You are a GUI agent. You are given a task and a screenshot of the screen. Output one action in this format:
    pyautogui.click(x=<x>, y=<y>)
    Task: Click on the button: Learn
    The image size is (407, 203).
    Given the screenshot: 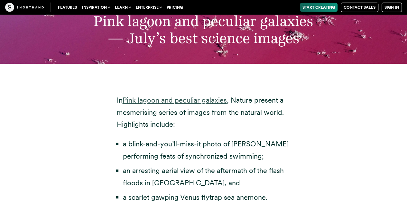 What is the action you would take?
    pyautogui.click(x=123, y=7)
    